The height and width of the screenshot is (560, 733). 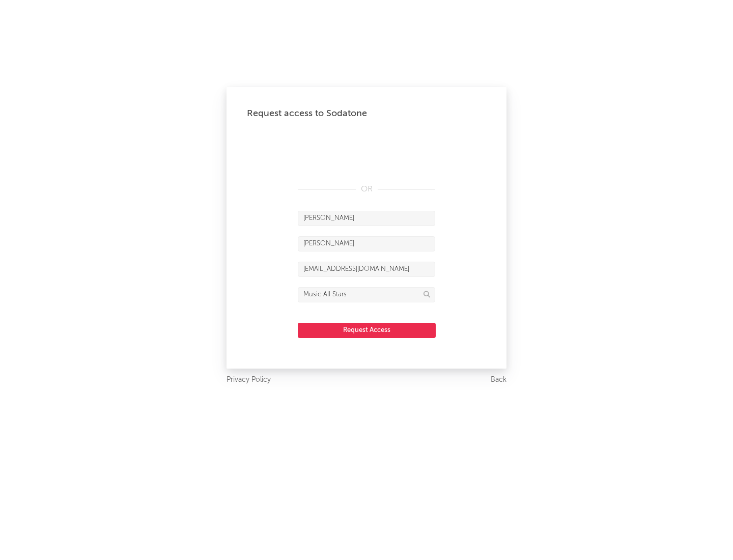 I want to click on a: Back, so click(x=499, y=380).